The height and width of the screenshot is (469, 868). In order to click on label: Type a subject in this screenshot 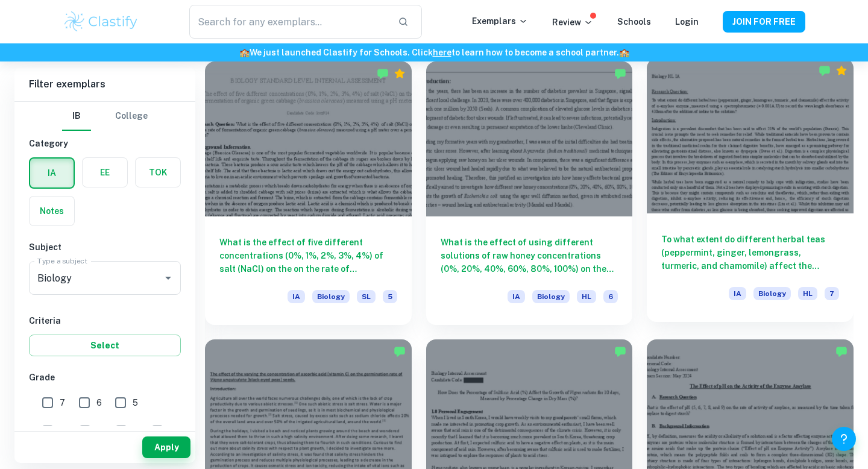, I will do `click(62, 261)`.